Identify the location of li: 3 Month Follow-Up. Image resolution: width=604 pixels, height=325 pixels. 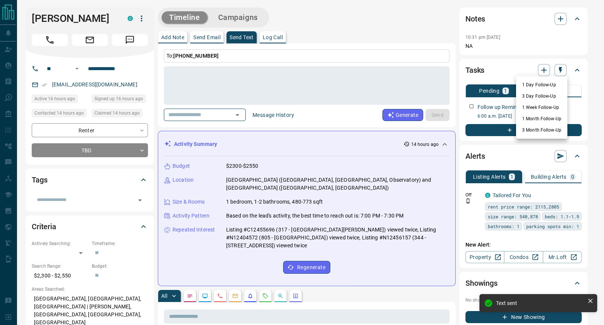
(541, 130).